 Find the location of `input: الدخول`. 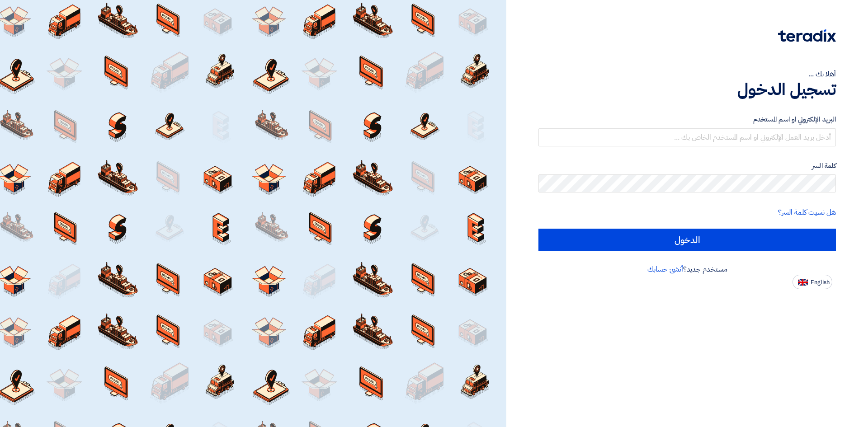

input: الدخول is located at coordinates (687, 240).